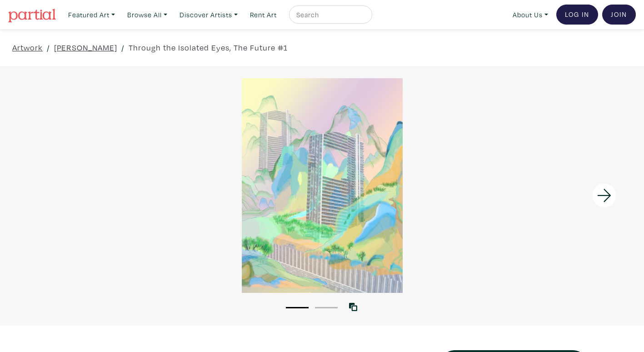 The image size is (644, 352). What do you see at coordinates (263, 15) in the screenshot?
I see `a: Rent Art` at bounding box center [263, 15].